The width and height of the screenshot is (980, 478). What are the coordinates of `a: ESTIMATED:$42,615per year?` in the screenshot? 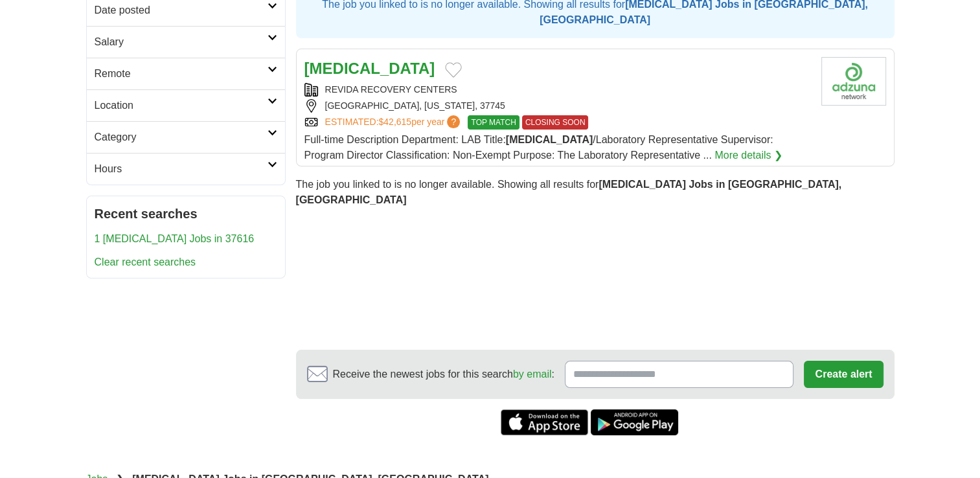 It's located at (394, 123).